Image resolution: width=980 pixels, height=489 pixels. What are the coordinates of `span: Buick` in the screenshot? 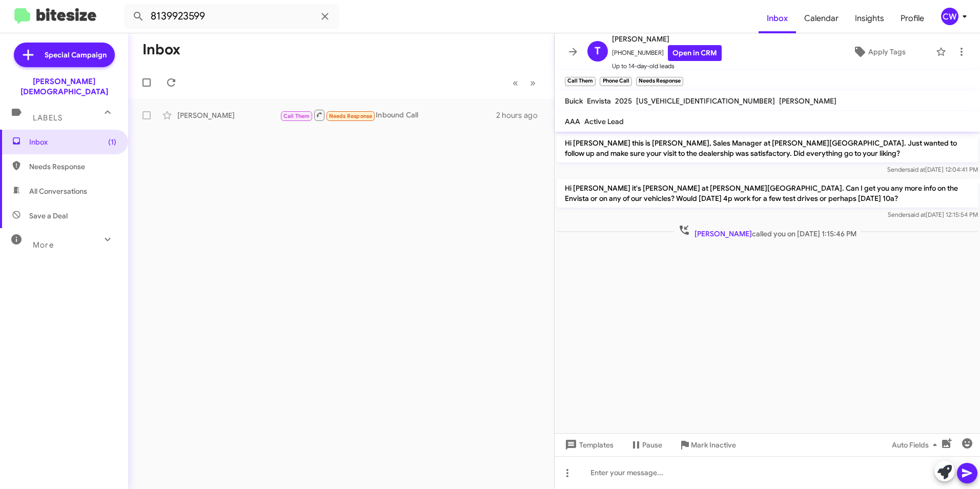 It's located at (574, 101).